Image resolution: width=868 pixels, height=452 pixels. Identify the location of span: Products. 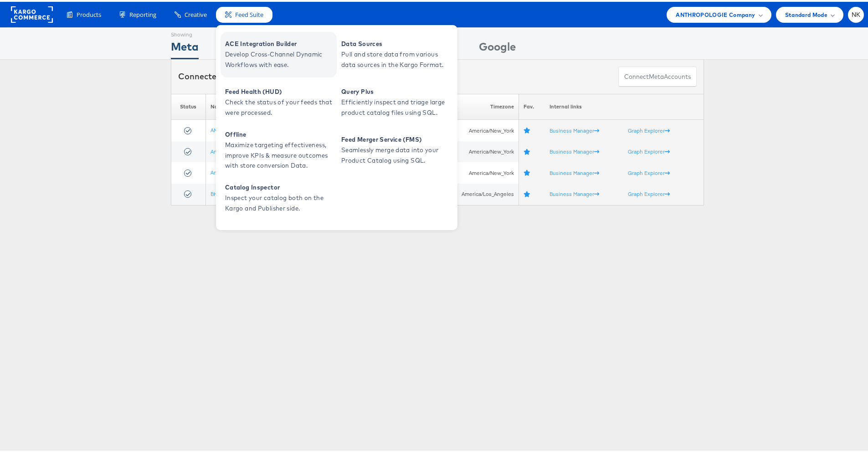
(88, 13).